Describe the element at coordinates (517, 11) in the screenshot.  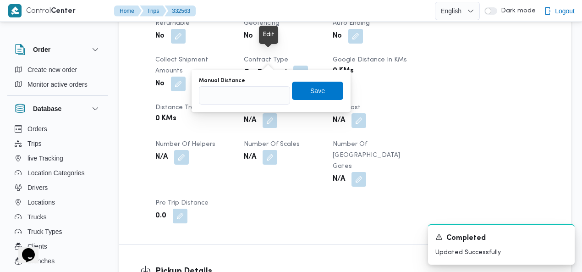
I see `span: Dark mode` at that location.